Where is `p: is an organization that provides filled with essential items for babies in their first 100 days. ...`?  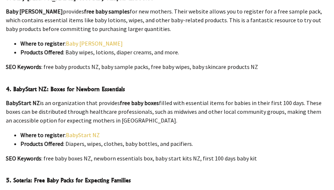 p: is an organization that provides filled with essential items for babies in their first 100 days. ... is located at coordinates (167, 112).